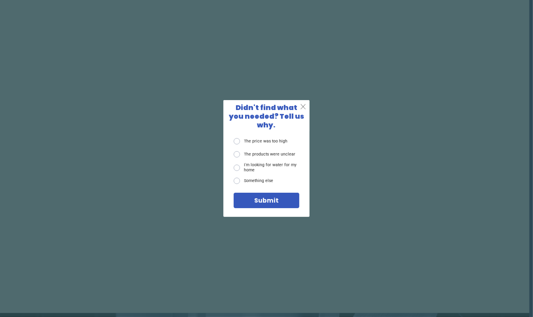 This screenshot has height=317, width=533. Describe the element at coordinates (303, 107) in the screenshot. I see `span: X` at that location.